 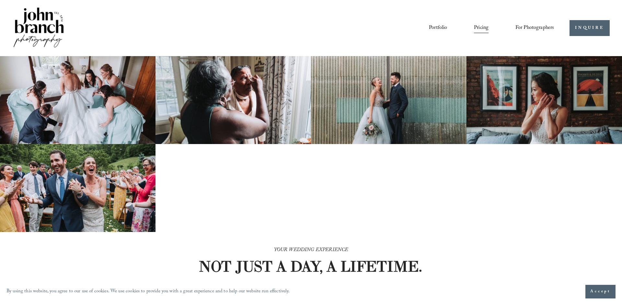 I want to click on a: Portfolio, so click(x=438, y=28).